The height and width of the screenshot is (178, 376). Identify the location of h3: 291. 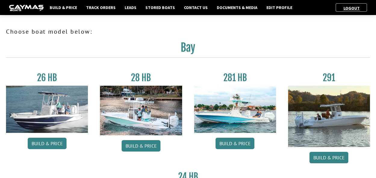
(329, 78).